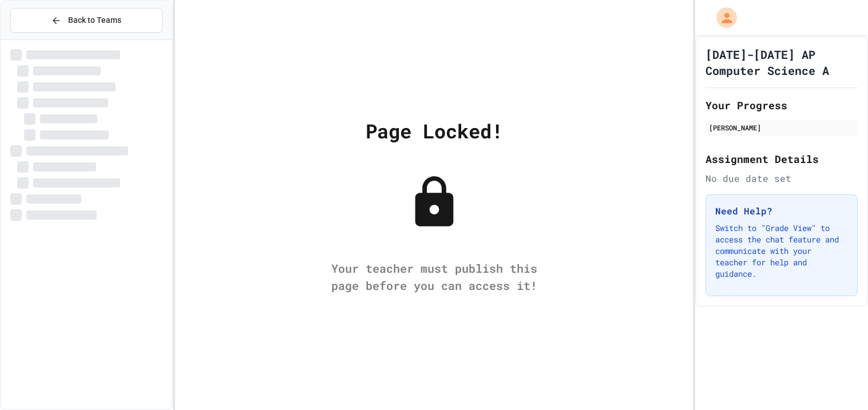  What do you see at coordinates (94, 20) in the screenshot?
I see `span: Back to Teams` at bounding box center [94, 20].